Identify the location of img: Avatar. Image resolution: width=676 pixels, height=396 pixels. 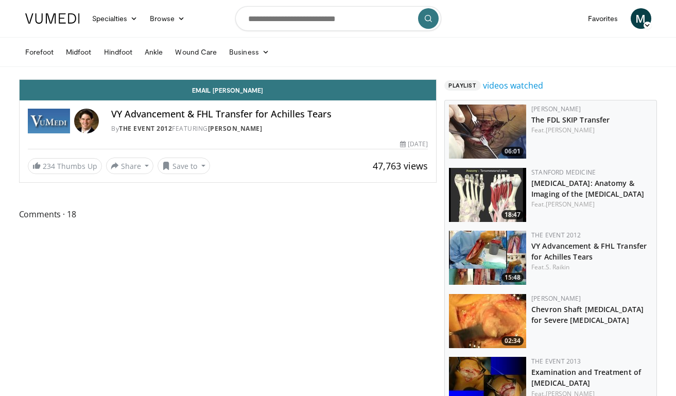
(86, 121).